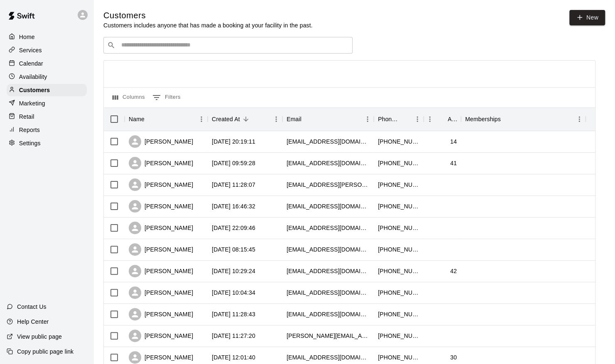  What do you see at coordinates (398, 314) in the screenshot?
I see `div: +18013891374` at bounding box center [398, 314].